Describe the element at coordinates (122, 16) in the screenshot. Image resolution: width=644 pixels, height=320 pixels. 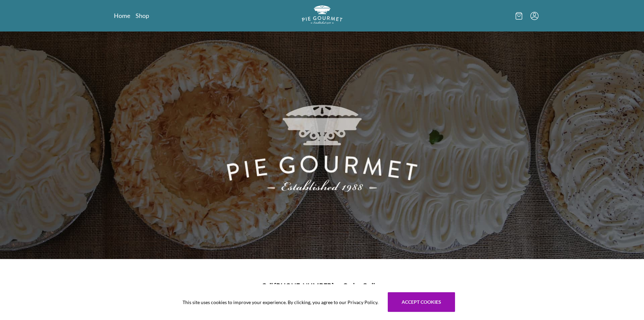
I see `a: Home` at that location.